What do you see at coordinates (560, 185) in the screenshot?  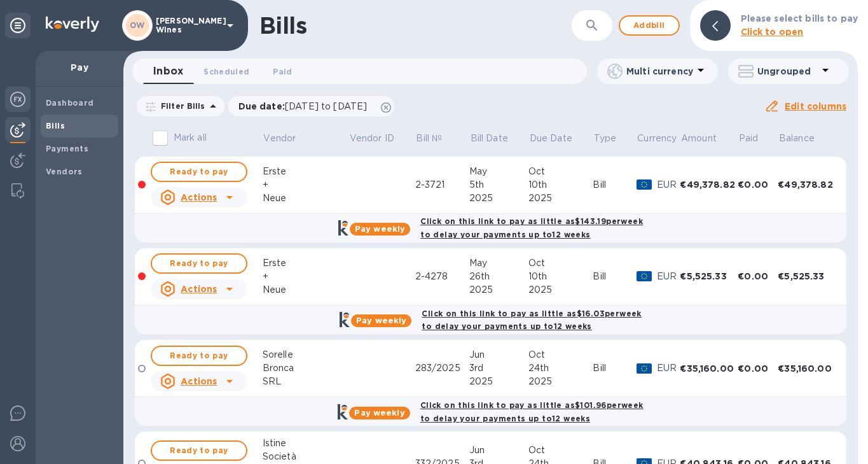 I see `div: 10th` at bounding box center [560, 185].